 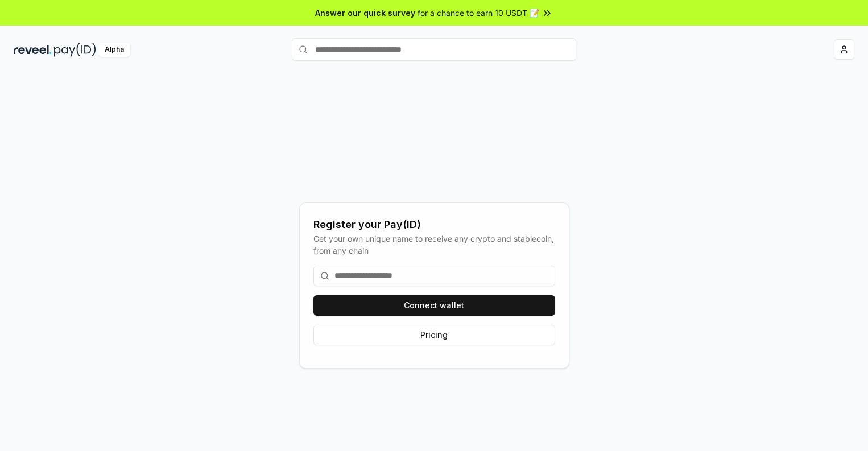 What do you see at coordinates (434, 245) in the screenshot?
I see `div: Get your own unique name to receive any crypto and stablecoin, from any chain` at bounding box center [434, 245].